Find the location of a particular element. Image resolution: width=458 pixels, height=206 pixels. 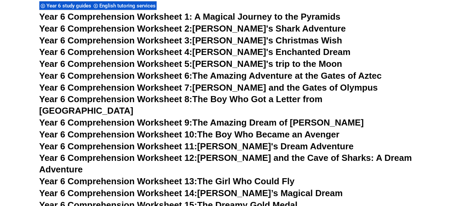

span: Year 6 Comprehension Worksheet 4: is located at coordinates (116, 52).